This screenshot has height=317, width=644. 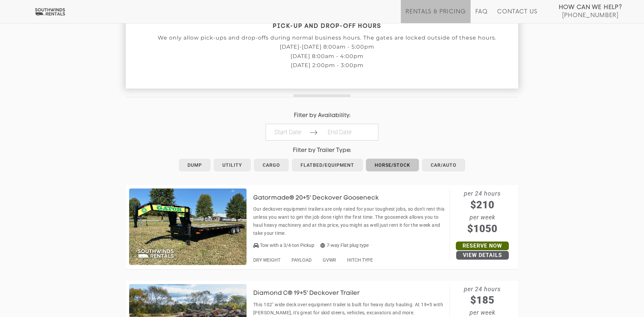 What do you see at coordinates (232, 165) in the screenshot?
I see `a: Utility` at bounding box center [232, 165].